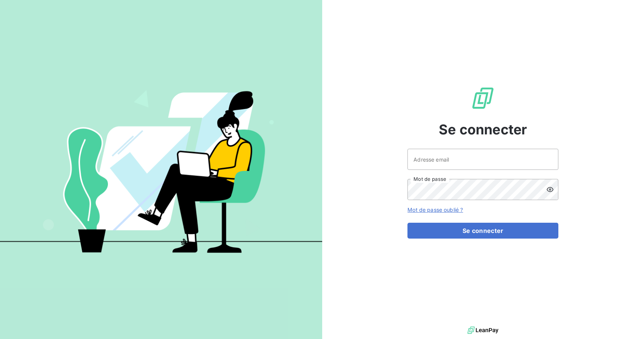  I want to click on span: Se connecter, so click(483, 130).